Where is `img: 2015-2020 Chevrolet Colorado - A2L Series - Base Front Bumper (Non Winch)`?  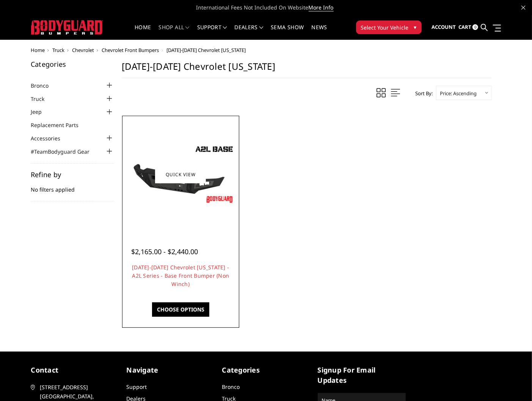
img: 2015-2020 Chevrolet Colorado - A2L Series - Base Front Bumper (Non Winch) is located at coordinates (180, 174).